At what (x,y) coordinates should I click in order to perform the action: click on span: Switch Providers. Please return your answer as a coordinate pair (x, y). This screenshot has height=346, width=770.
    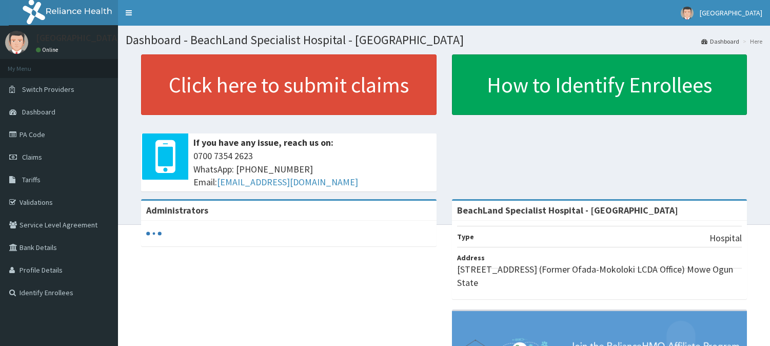
    Looking at the image, I should click on (48, 89).